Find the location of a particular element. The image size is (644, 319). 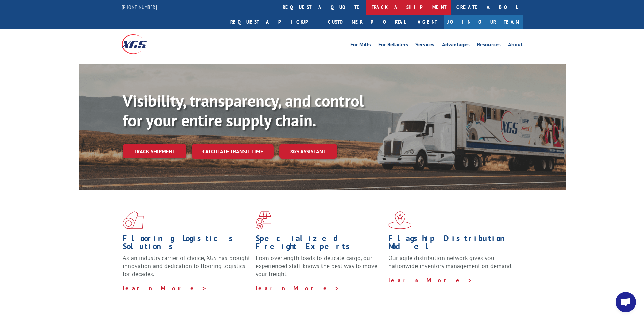

p: From overlength loads to delicate cargo, our experienced staff knows the best way to move your fr... is located at coordinates (319, 269).